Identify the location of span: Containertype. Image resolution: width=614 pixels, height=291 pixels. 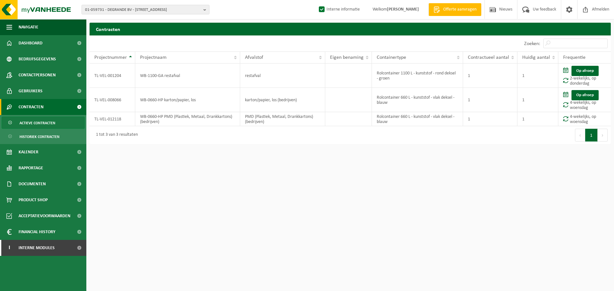
(392, 58).